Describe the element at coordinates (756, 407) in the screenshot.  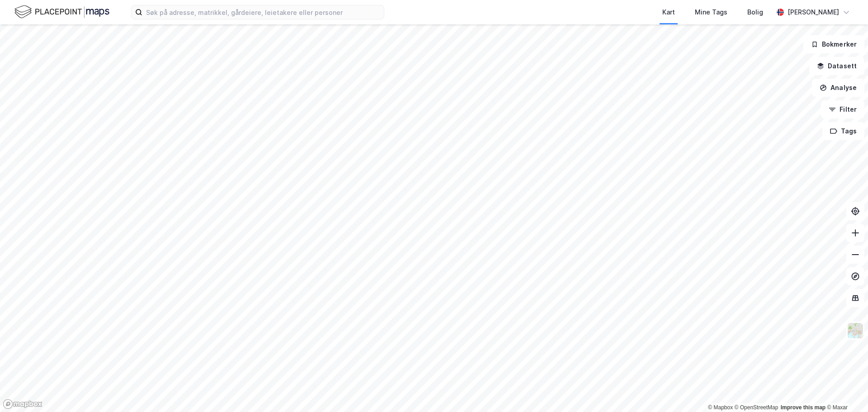
I see `a: OpenStreetMap` at that location.